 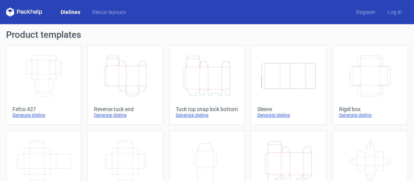 I want to click on div: Rigid box, so click(x=370, y=109).